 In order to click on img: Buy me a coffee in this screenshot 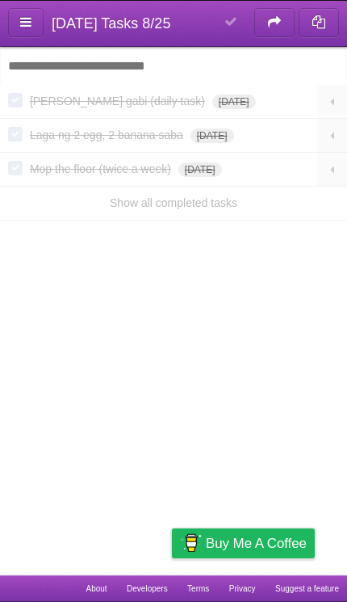, I will do `click(191, 543)`.